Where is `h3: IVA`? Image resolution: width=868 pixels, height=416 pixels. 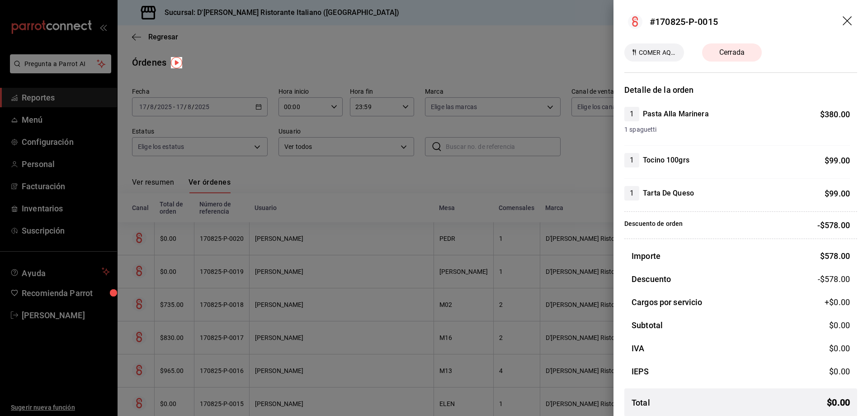 h3: IVA is located at coordinates (638, 347).